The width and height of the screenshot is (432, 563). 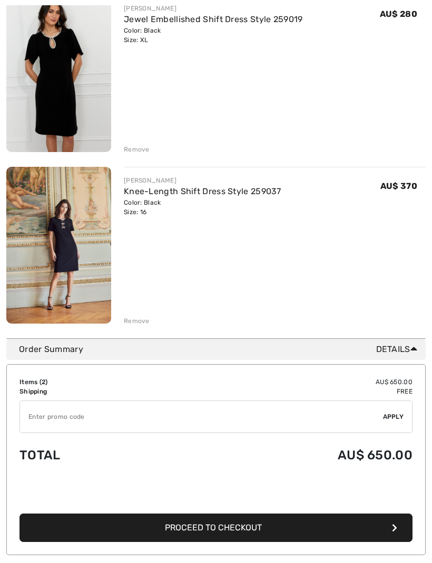 What do you see at coordinates (213, 527) in the screenshot?
I see `span: Proceed to Checkout` at bounding box center [213, 527].